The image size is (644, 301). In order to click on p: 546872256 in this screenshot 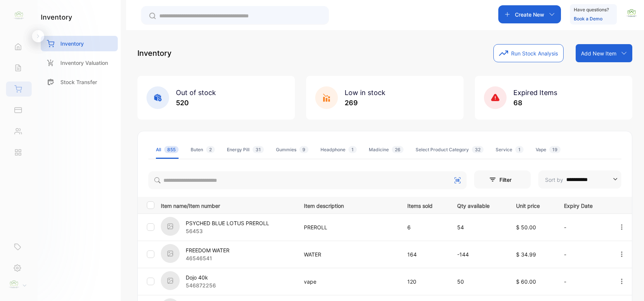, I will do `click(201, 285)`.